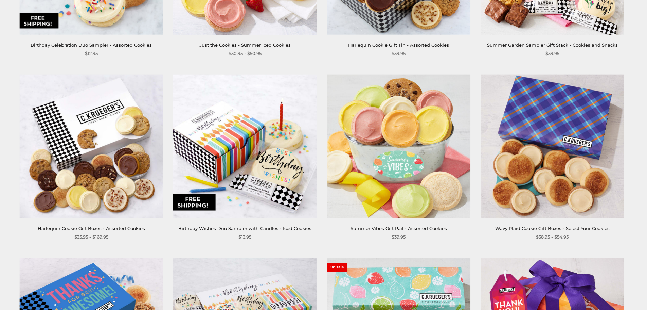 This screenshot has height=310, width=647. Describe the element at coordinates (91, 236) in the screenshot. I see `span: $35.95 - $169.95` at that location.